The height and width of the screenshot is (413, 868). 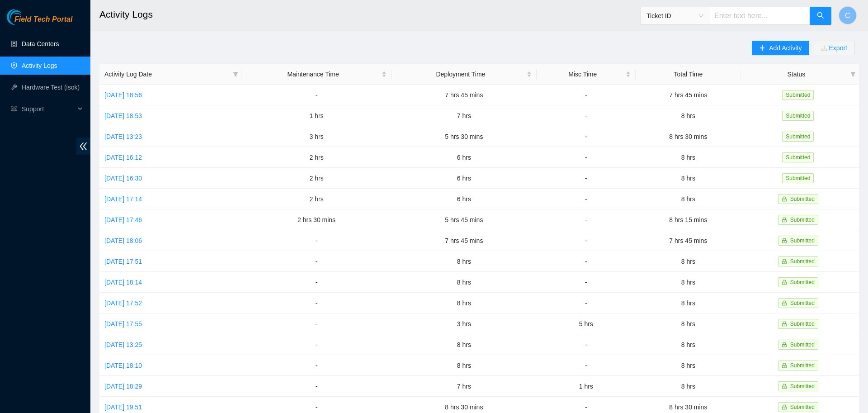 I want to click on span: Add Activity, so click(x=785, y=48).